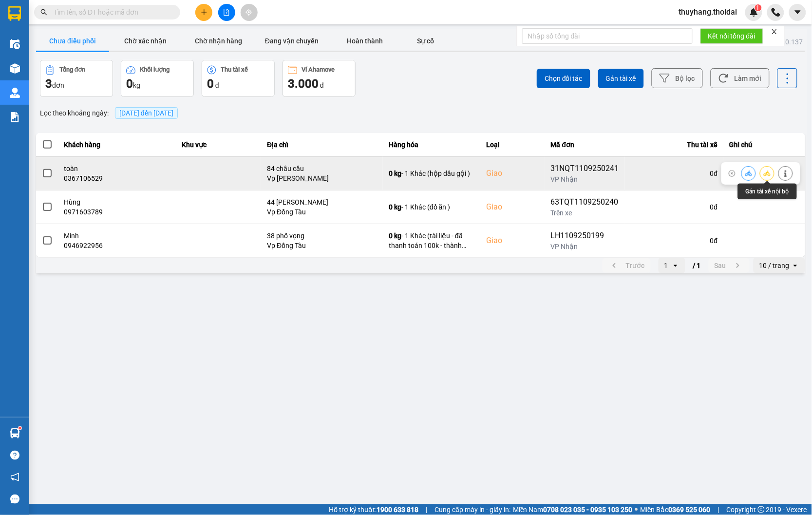 Image resolution: width=812 pixels, height=515 pixels. What do you see at coordinates (791, 266) in the screenshot?
I see `input: Selected 10 / trang.` at bounding box center [791, 266].